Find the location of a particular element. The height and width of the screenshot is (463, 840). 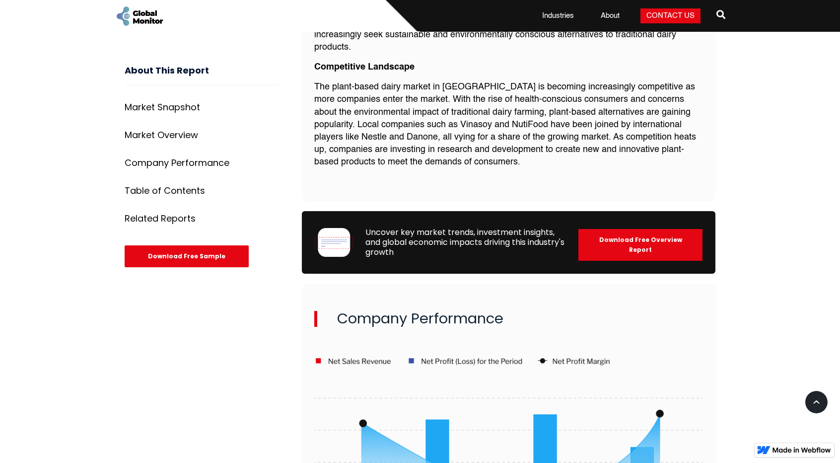

a: Market Overview is located at coordinates (201, 136).